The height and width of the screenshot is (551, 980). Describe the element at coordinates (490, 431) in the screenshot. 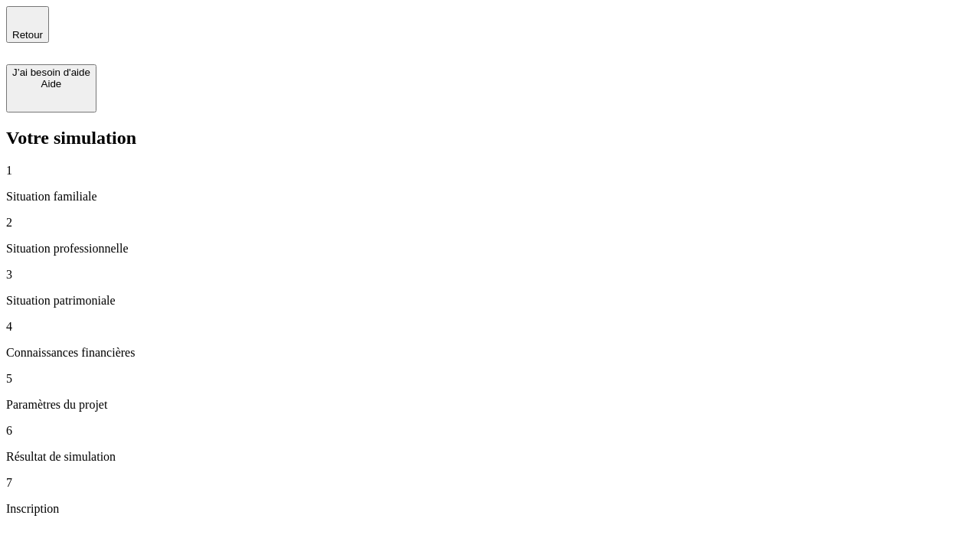

I see `p: 6` at that location.